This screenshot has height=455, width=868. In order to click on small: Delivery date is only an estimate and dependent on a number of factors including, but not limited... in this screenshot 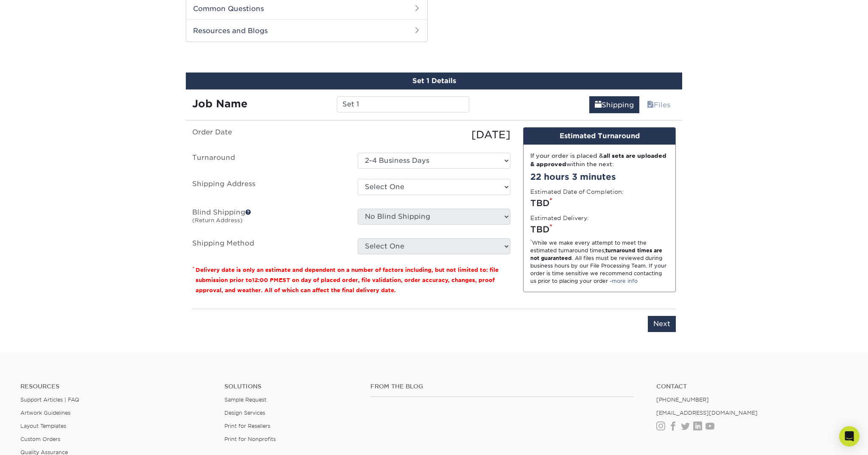, I will do `click(347, 280)`.